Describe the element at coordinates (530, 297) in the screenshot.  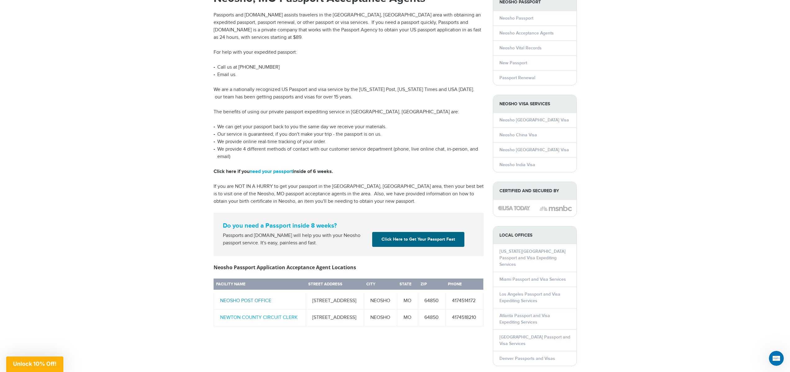
I see `a: Los Angeles Passport and Visa Expediting Services` at that location.